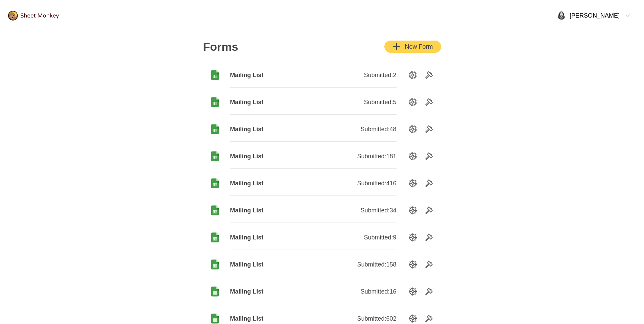  Describe the element at coordinates (377, 264) in the screenshot. I see `span: Submitted: 158` at that location.